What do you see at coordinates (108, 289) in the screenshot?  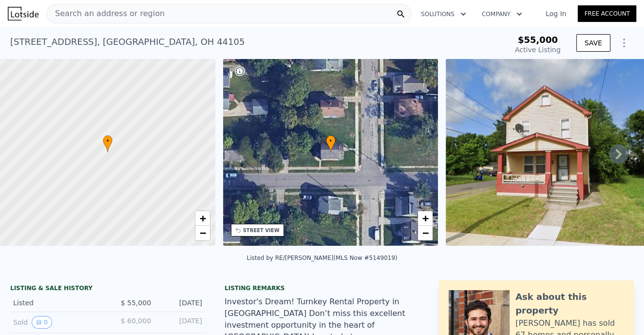 I see `div: LISTING & SALE HISTORY` at bounding box center [108, 289].